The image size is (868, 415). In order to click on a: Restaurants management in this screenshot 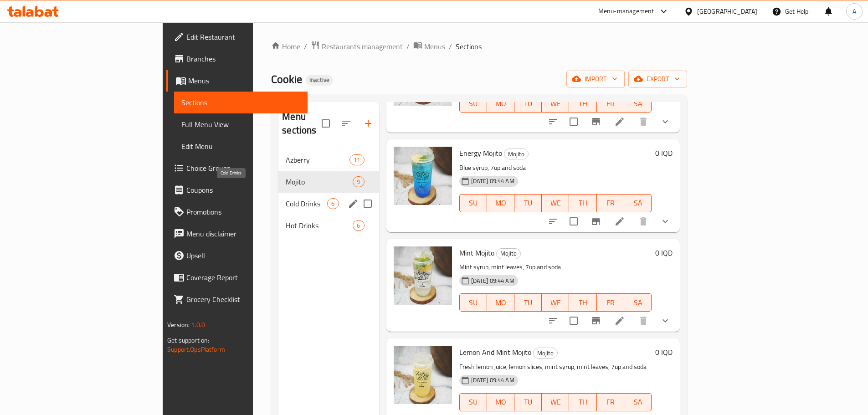, I will do `click(357, 47)`.